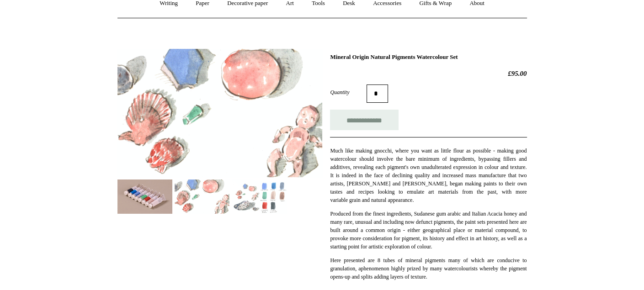 This screenshot has width=644, height=290. What do you see at coordinates (428, 74) in the screenshot?
I see `h2: £95.00` at bounding box center [428, 74].